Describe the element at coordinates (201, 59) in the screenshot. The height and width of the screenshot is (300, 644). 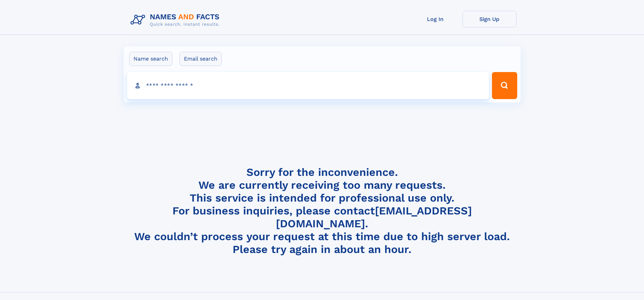
I see `label: Email search` at that location.